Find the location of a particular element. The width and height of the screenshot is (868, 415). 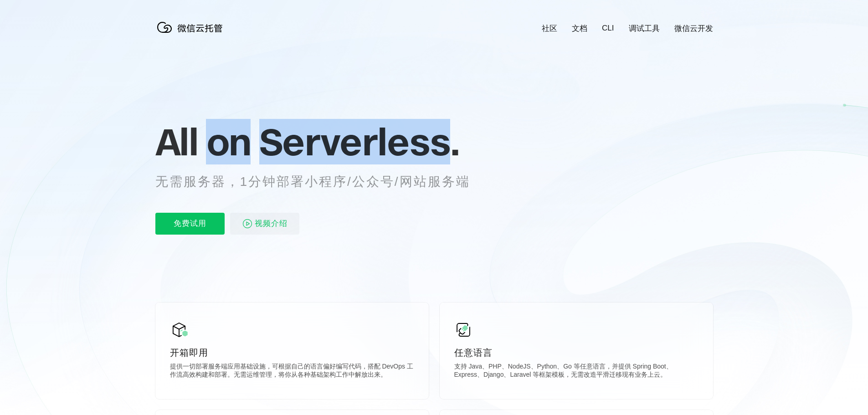

span: 视频介绍 is located at coordinates (271, 224).